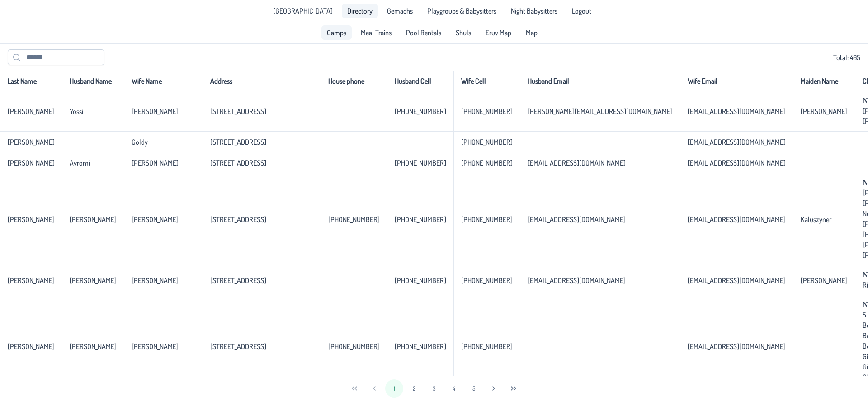 Image resolution: width=868 pixels, height=412 pixels. Describe the element at coordinates (487, 81) in the screenshot. I see `th: Wife Cell` at that location.